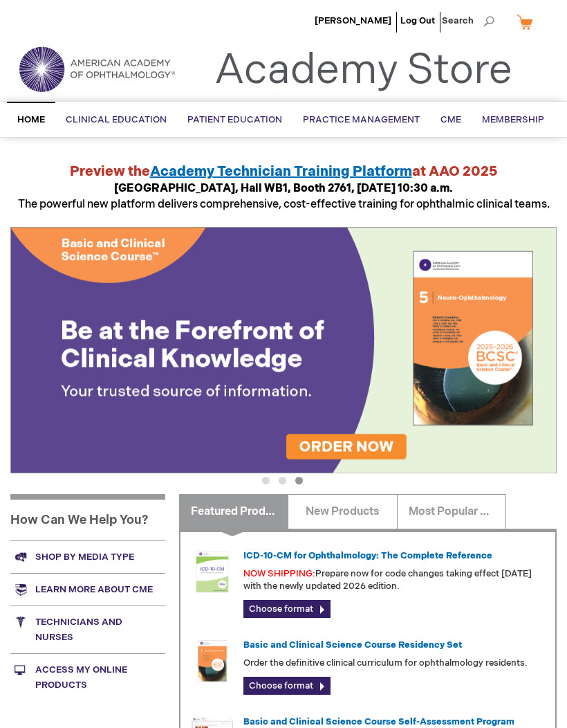 This screenshot has width=567, height=728. Describe the element at coordinates (31, 119) in the screenshot. I see `span: Home` at that location.